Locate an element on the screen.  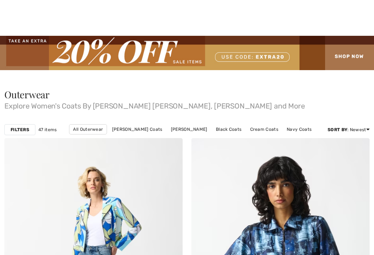
a: Black Coats is located at coordinates (229, 129).